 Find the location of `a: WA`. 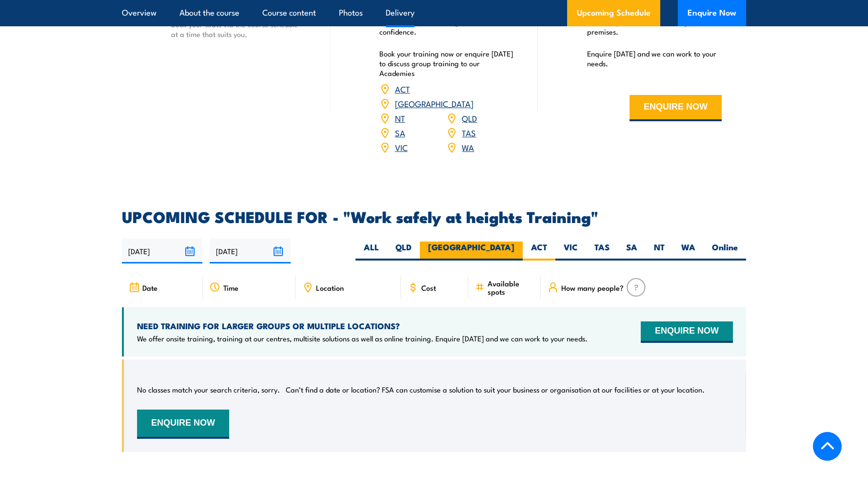

a: WA is located at coordinates (467, 147).